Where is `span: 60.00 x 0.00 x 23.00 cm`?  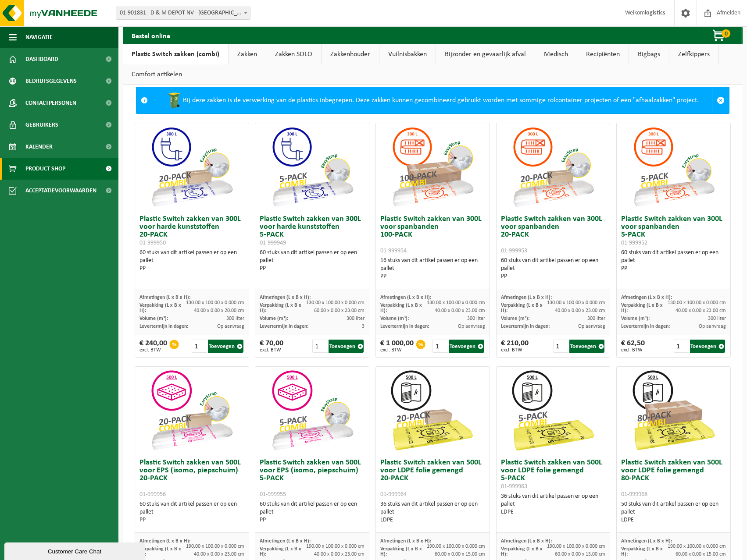 span: 60.00 x 0.00 x 23.00 cm is located at coordinates (339, 311).